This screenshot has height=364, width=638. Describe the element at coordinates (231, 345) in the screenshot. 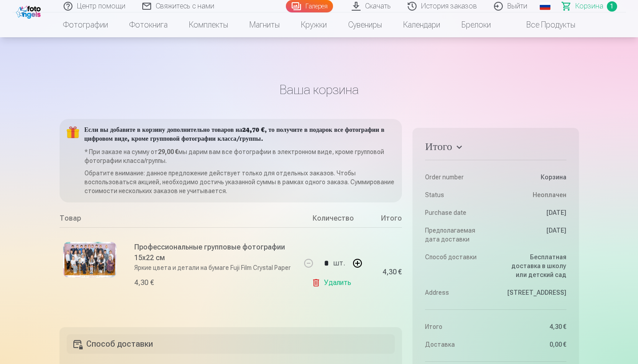

I see `h5: Способ доставки` at that location.